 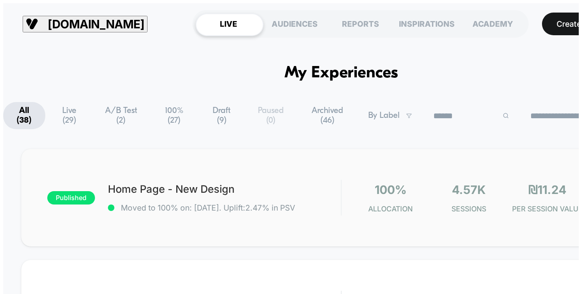 What do you see at coordinates (295, 23) in the screenshot?
I see `div: AUDIENCES` at bounding box center [295, 23].